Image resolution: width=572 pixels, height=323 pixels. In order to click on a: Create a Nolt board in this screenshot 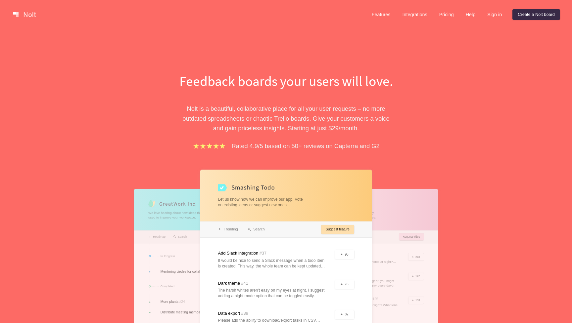, I will do `click(536, 15)`.